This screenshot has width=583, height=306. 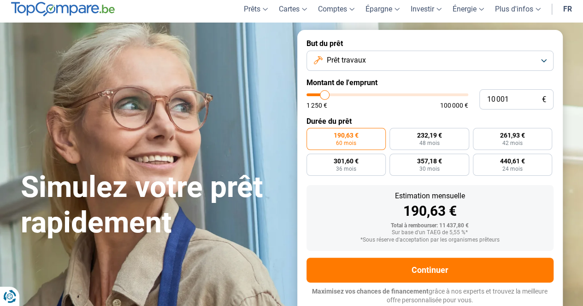 What do you see at coordinates (430, 82) in the screenshot?
I see `label: Montant de l'emprunt` at bounding box center [430, 82].